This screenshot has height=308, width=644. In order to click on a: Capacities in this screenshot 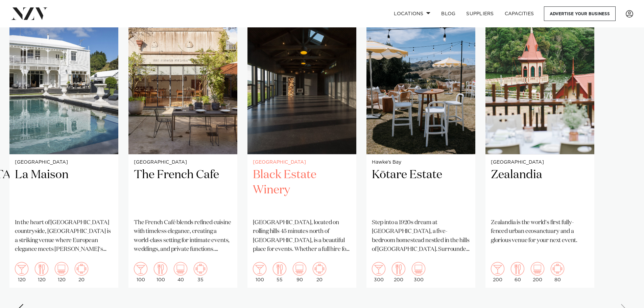, I will do `click(519, 13)`.